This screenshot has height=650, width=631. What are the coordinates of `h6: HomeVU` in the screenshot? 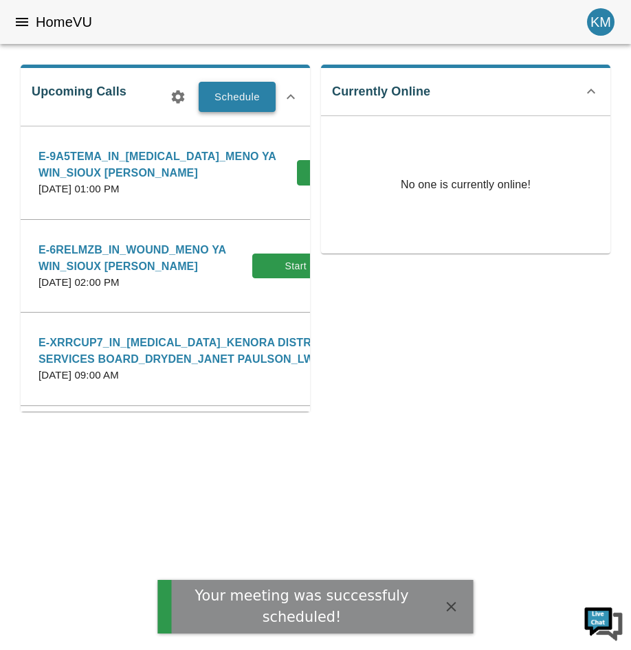 It's located at (64, 22).